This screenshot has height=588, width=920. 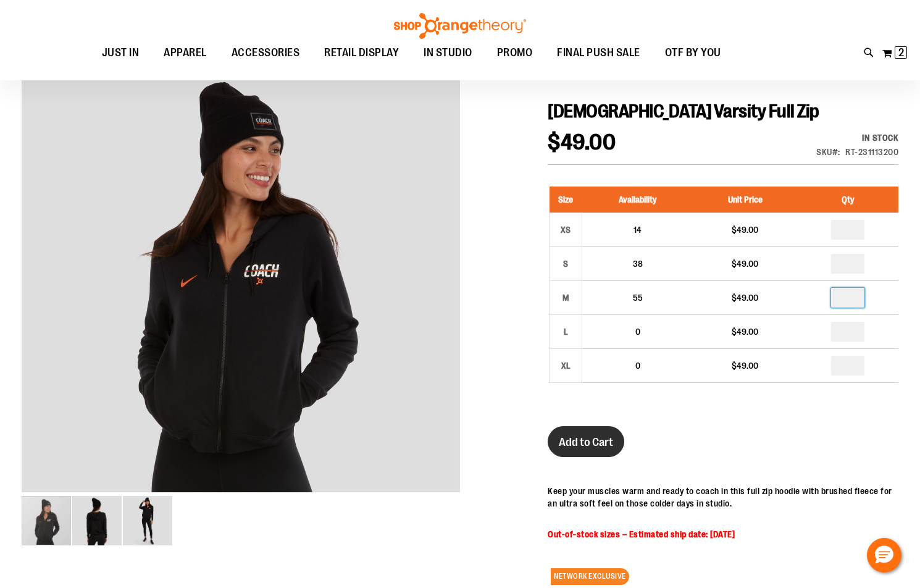 I want to click on div: In stock, so click(x=857, y=138).